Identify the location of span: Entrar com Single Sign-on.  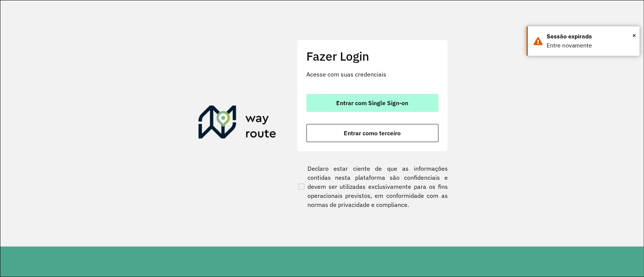
(372, 103).